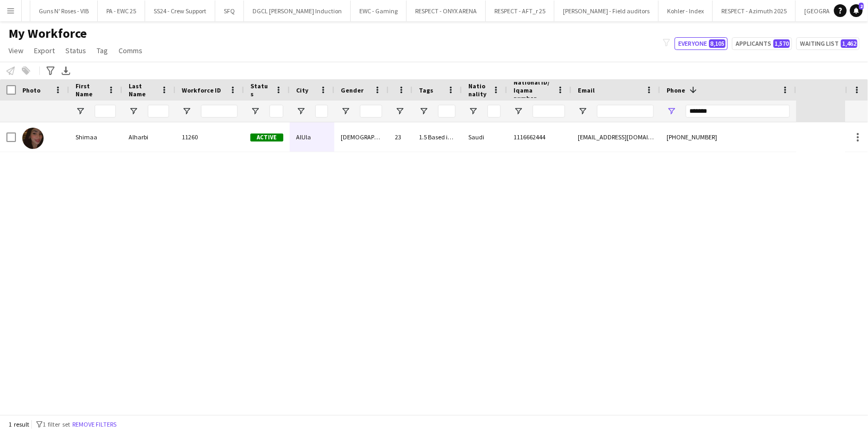 This screenshot has height=433, width=868. Describe the element at coordinates (130, 51) in the screenshot. I see `a: Comms` at that location.